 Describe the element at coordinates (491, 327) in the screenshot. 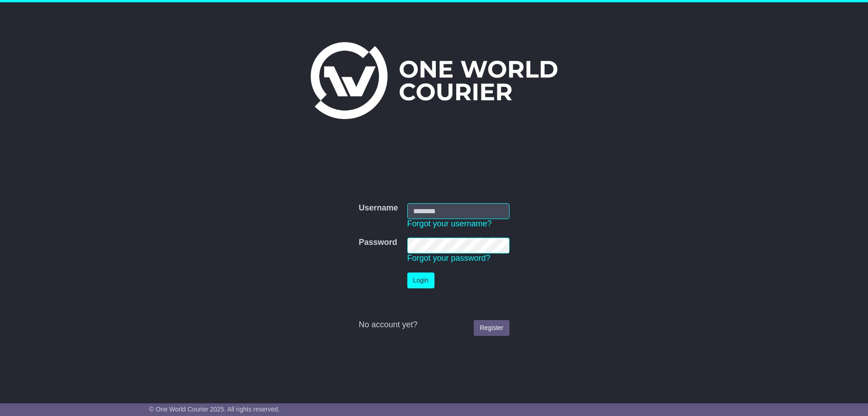

I see `a: Register` at that location.